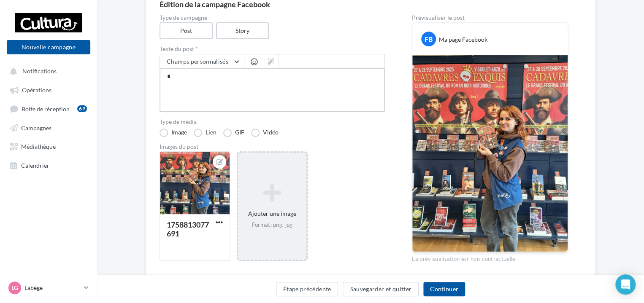 The height and width of the screenshot is (303, 644). Describe the element at coordinates (234, 133) in the screenshot. I see `label: GIF` at that location.